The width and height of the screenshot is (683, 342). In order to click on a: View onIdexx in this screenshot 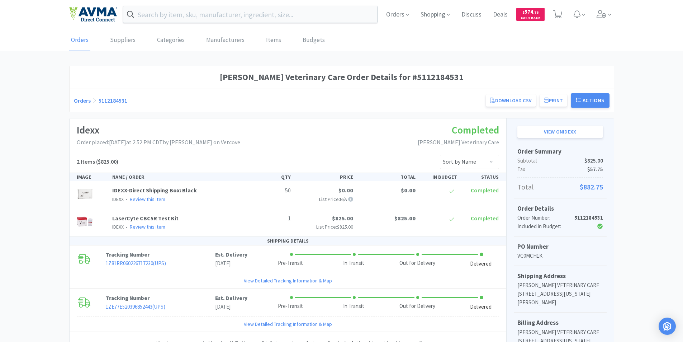, I will do `click(560, 132)`.